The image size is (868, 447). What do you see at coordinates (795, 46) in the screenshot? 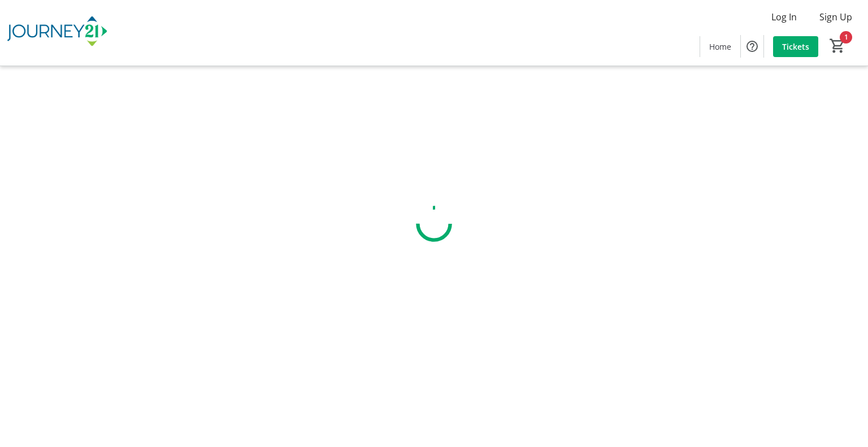
I see `a: Tickets` at bounding box center [795, 46].